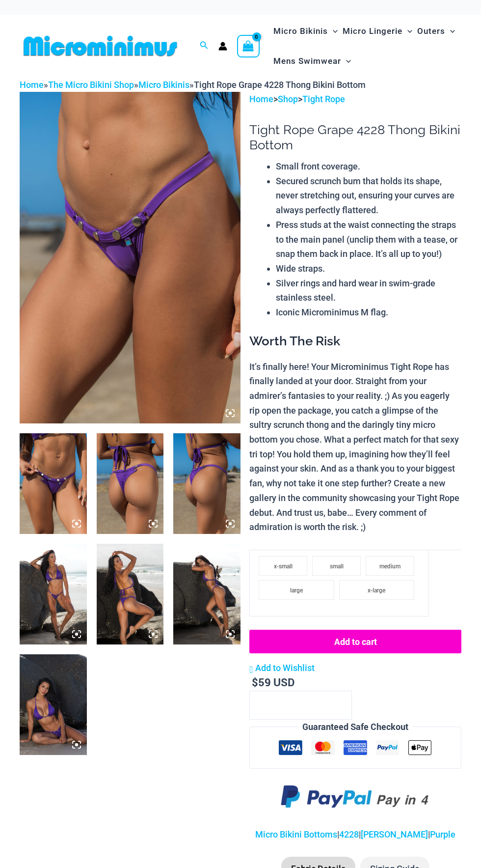 Image resolution: width=481 pixels, height=868 pixels. Describe the element at coordinates (349, 834) in the screenshot. I see `a: 4228` at that location.